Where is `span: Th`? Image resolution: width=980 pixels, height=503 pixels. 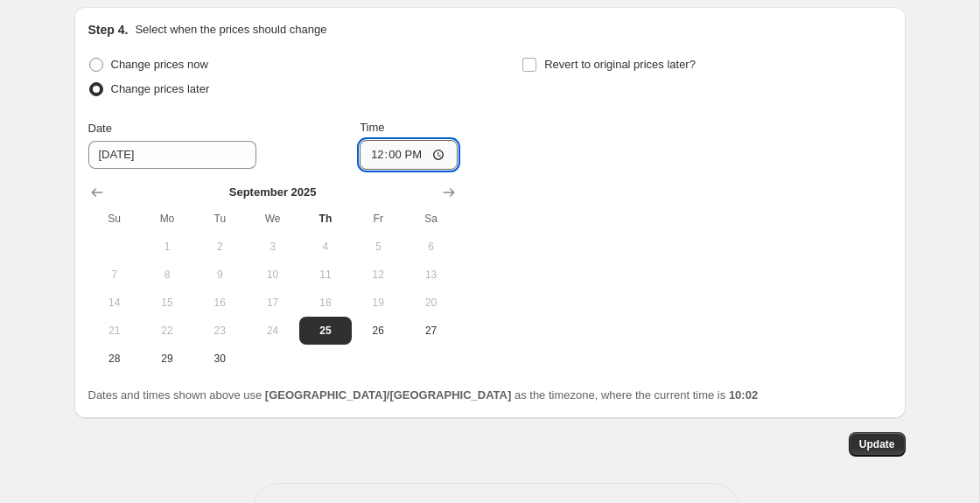
span: Th is located at coordinates (325, 219).